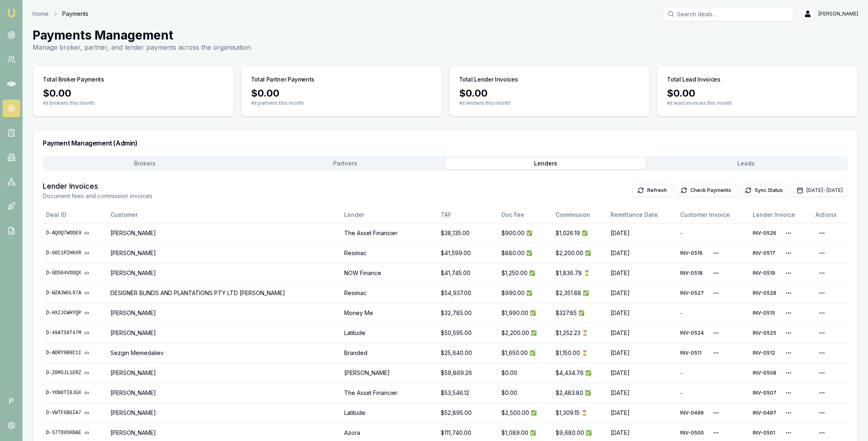  What do you see at coordinates (75, 393) in the screenshot?
I see `a: D-YON8TI8JGX` at bounding box center [75, 393].